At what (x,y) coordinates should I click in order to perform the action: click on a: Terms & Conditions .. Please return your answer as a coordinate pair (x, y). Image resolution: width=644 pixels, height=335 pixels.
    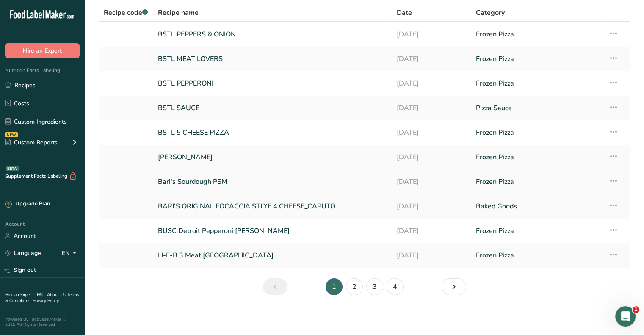
    Looking at the image, I should click on (42, 298).